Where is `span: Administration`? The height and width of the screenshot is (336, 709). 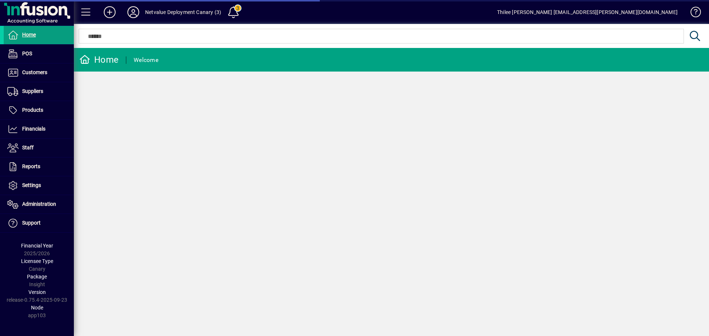 span: Administration is located at coordinates (39, 204).